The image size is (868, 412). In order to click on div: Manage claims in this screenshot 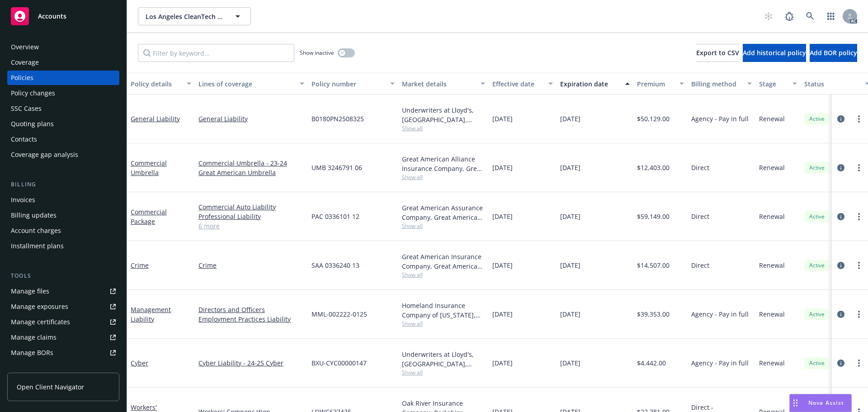, I will do `click(34, 337)`.